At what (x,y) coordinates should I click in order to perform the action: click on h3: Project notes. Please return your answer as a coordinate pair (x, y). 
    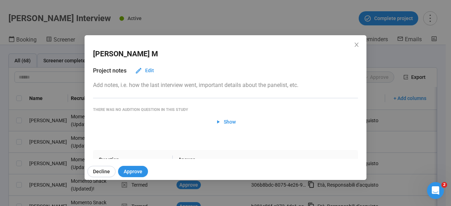
    Looking at the image, I should click on (110, 70).